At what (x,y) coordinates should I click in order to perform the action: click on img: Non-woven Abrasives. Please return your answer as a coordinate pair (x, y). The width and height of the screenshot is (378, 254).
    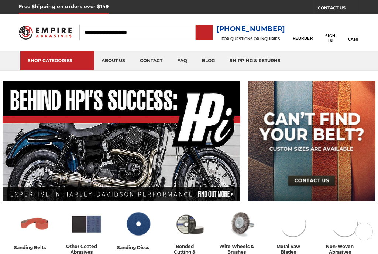
    Looking at the image, I should click on (345, 224).